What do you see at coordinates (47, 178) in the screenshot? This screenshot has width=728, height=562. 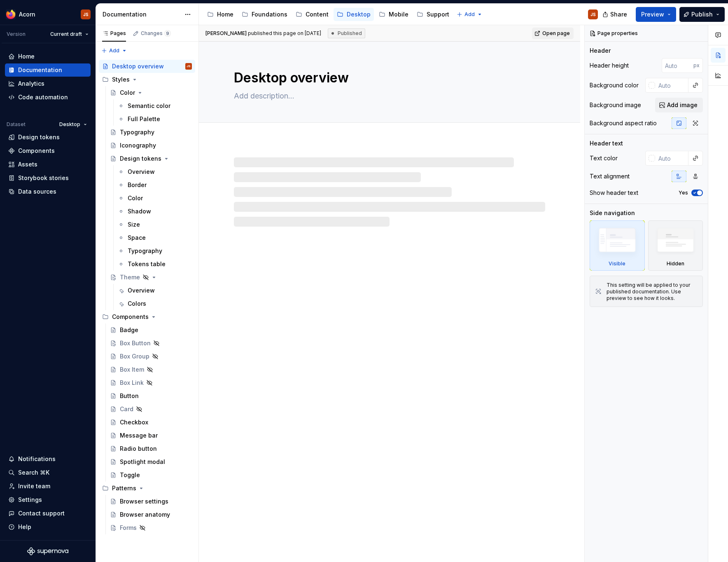 I see `a: Storybook stories` at bounding box center [47, 178].